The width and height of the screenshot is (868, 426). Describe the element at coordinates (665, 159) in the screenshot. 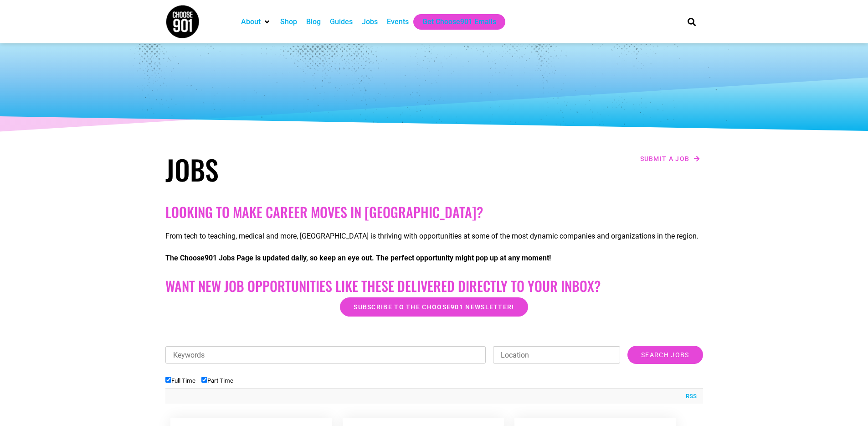

I see `span: Submit a job` at that location.